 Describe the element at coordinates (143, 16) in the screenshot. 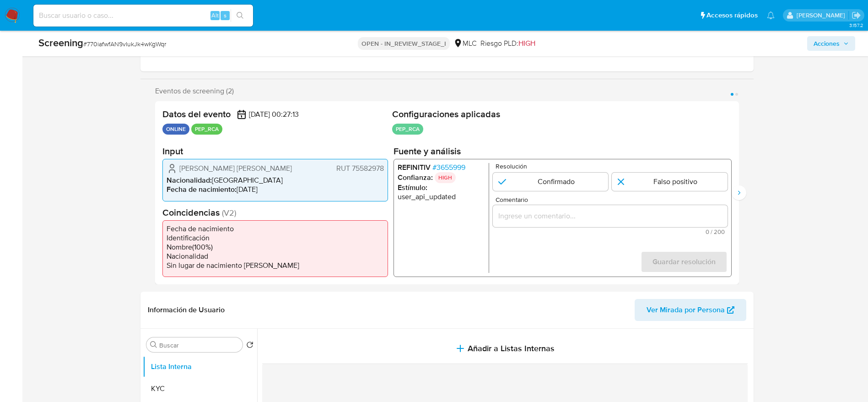

I see `input: Buscar usuario o caso...` at that location.